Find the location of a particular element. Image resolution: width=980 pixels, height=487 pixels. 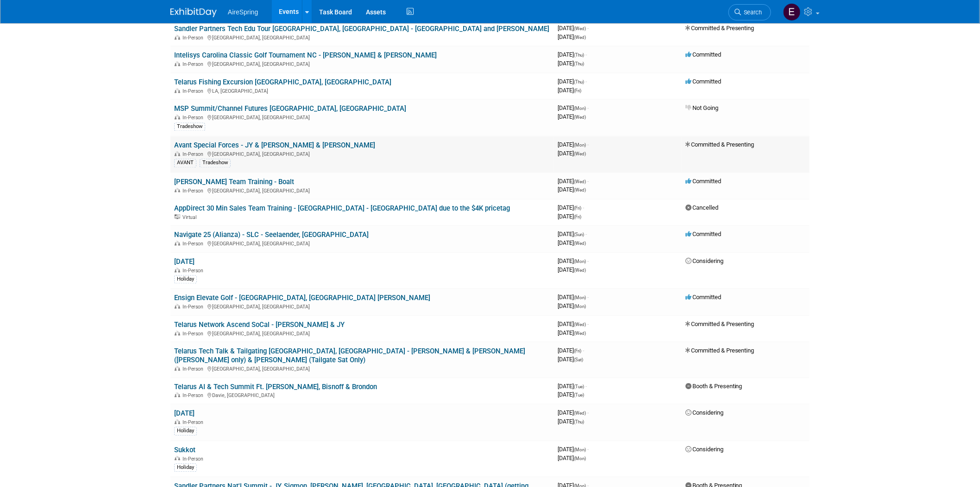

span: Search is located at coordinates (752, 12).